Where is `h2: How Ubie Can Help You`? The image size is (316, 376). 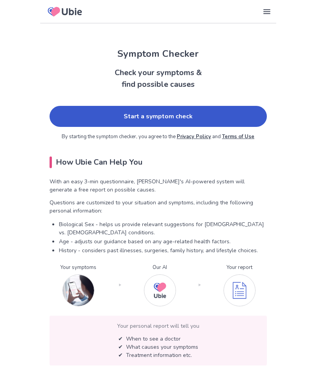 h2: How Ubie Can Help You is located at coordinates (158, 162).